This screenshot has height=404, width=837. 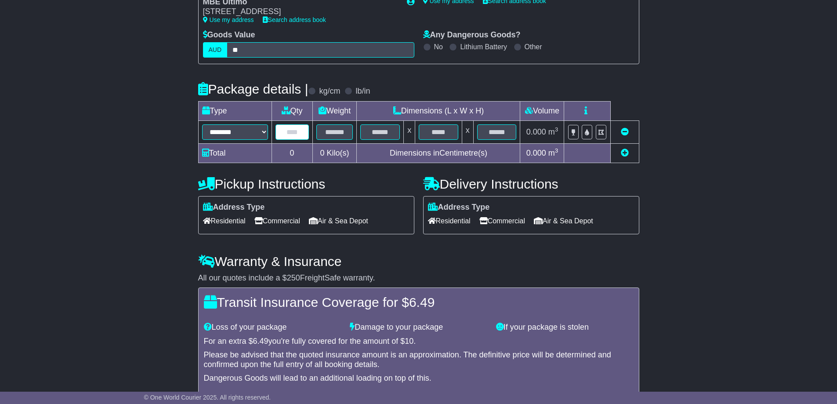 What do you see at coordinates (253, 89) in the screenshot?
I see `h4: Package details |` at bounding box center [253, 89].